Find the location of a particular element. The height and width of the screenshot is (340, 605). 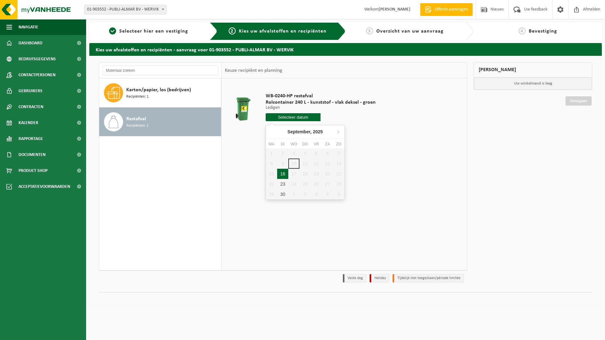

span: Kies uw afvalstoffen en recipiënten is located at coordinates (283, 31).